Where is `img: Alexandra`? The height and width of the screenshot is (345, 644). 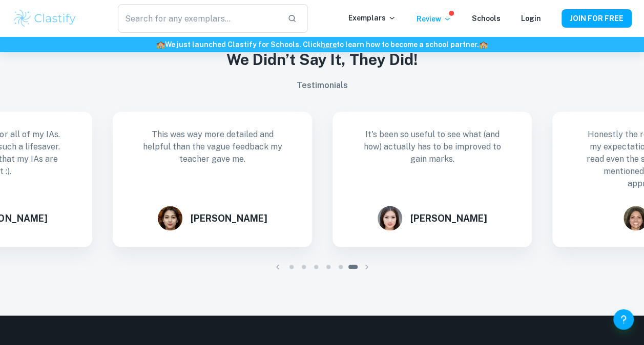
img: Alexandra is located at coordinates (170, 218).